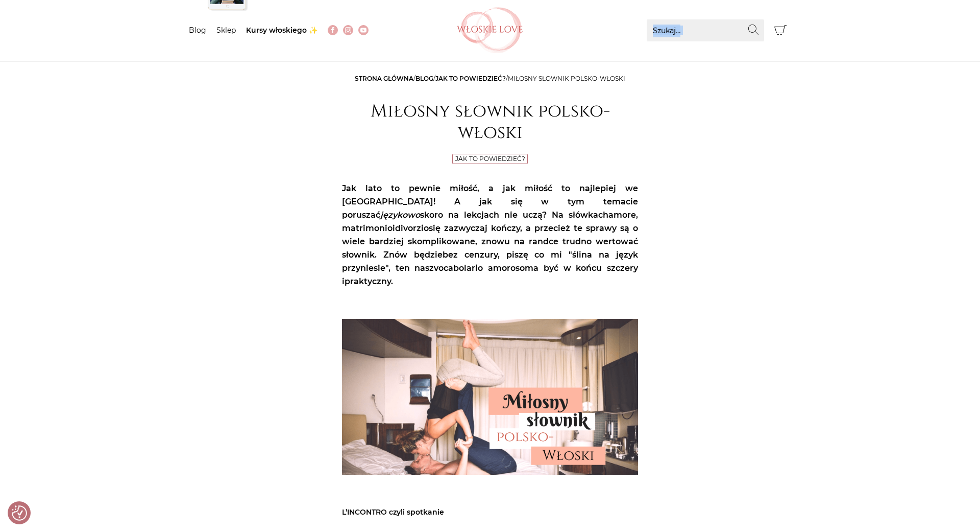  I want to click on strong: L’INCONTRO czyli spotkanie, so click(393, 511).